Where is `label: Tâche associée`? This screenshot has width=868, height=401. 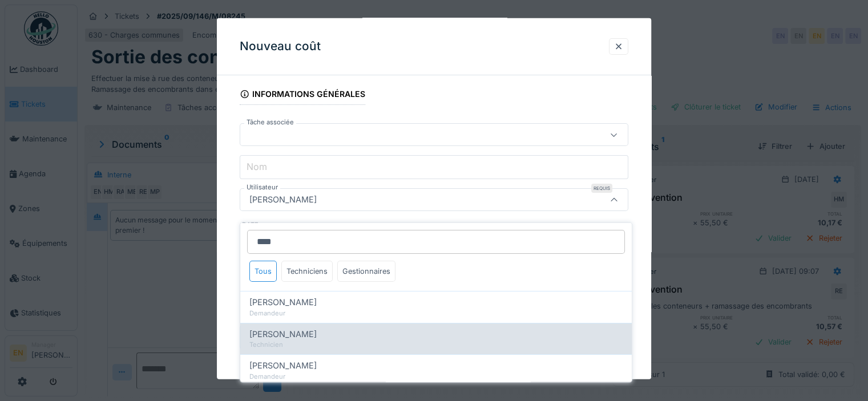
label: Tâche associée is located at coordinates (270, 122).